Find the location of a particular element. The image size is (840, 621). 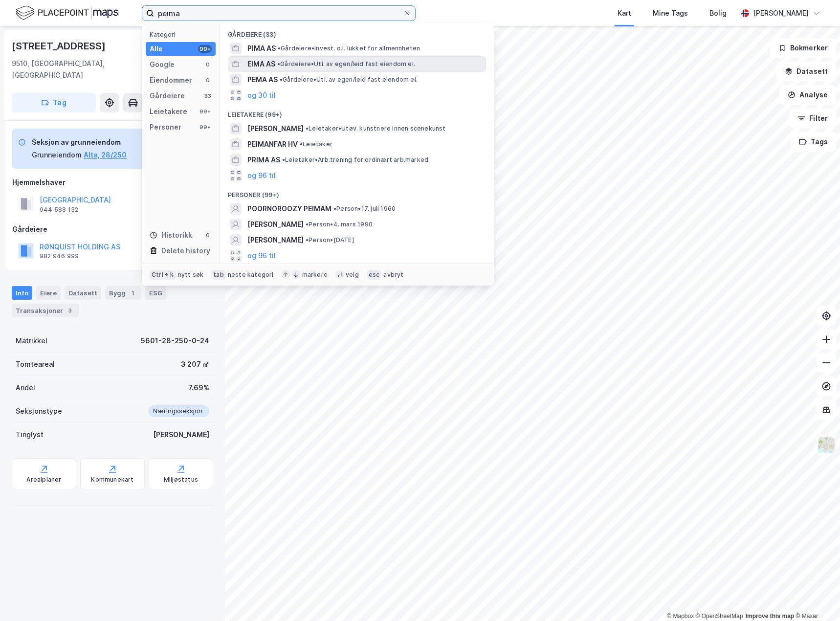

span: Person • 4. mars 1990 is located at coordinates (339, 224).